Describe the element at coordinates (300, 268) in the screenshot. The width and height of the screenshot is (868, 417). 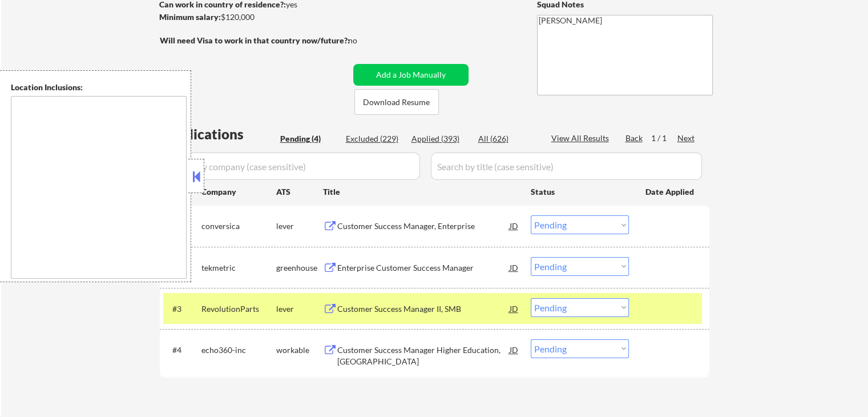
I see `div: greenhouse` at that location.